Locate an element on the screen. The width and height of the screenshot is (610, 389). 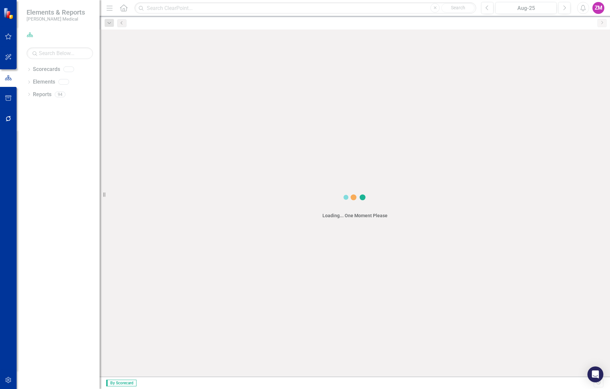
a: Elements is located at coordinates (44, 82).